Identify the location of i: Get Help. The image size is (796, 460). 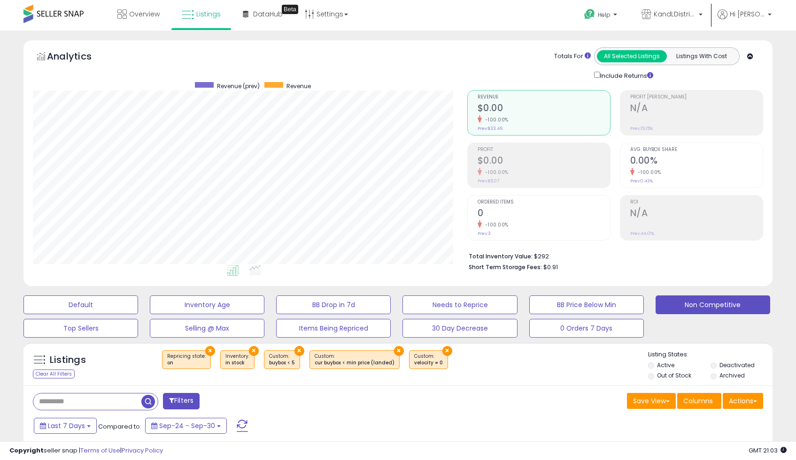
(589, 14).